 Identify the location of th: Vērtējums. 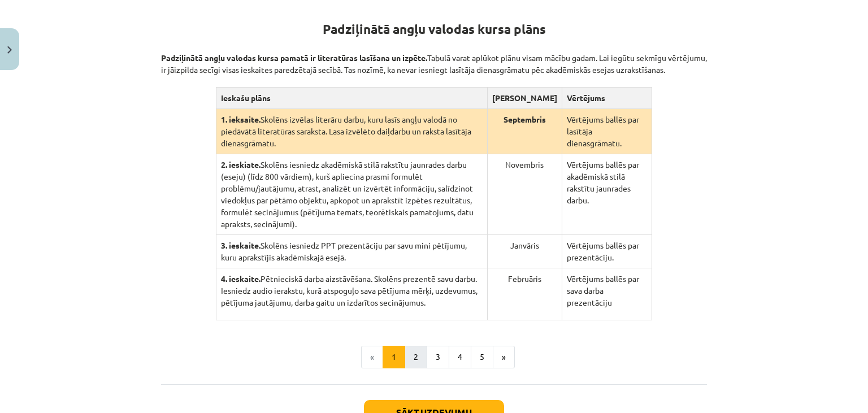
(606, 98).